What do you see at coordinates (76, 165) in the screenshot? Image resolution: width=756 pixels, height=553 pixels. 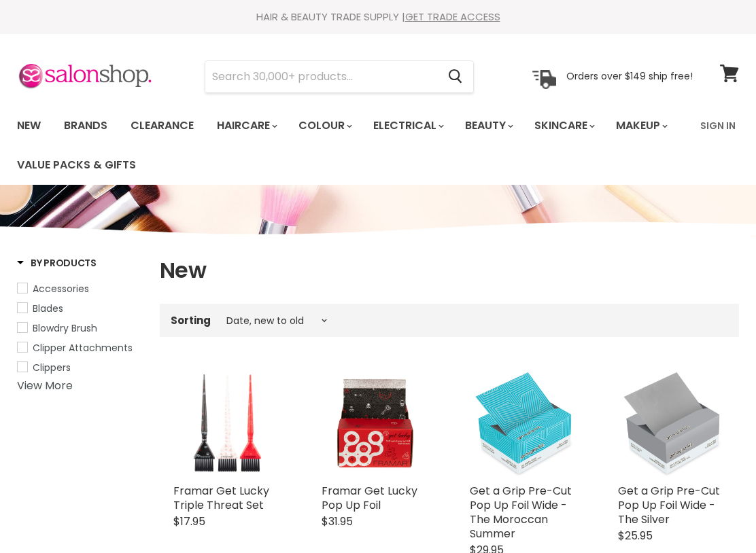 I see `a: Value Packs & Gifts` at bounding box center [76, 165].